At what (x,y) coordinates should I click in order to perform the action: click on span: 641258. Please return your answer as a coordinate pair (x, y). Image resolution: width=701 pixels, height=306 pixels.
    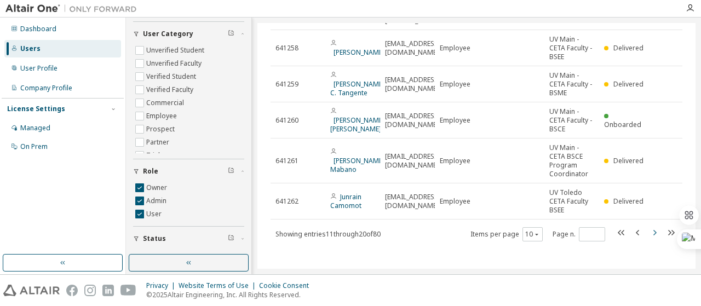
    Looking at the image, I should click on (287, 48).